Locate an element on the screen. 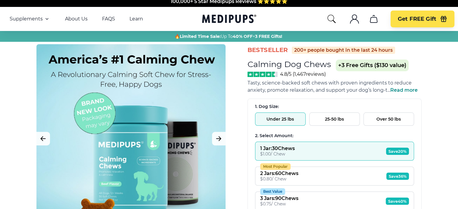 Image resolution: width=458 pixels, height=209 pixels. div: $ 0.80 / Chew is located at coordinates (279, 179).